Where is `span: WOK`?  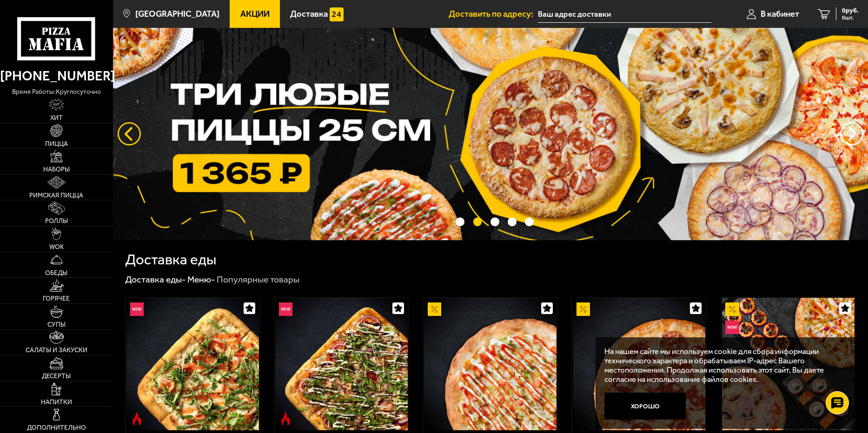
span: WOK is located at coordinates (56, 247).